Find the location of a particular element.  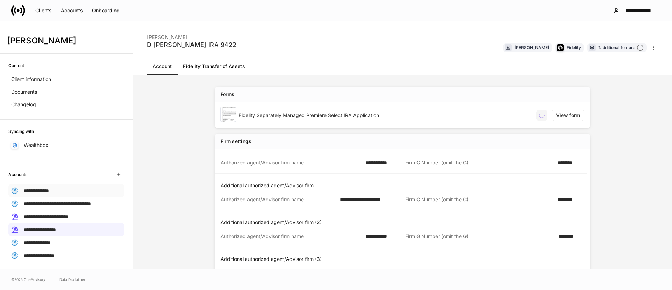

div: 1 additional feature is located at coordinates (621, 48).